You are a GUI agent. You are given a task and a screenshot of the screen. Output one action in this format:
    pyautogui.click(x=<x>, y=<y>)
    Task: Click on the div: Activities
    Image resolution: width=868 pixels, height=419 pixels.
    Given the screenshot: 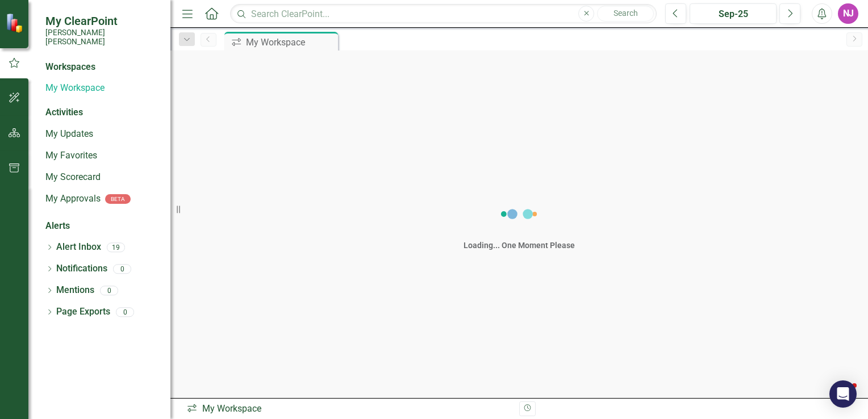 What is the action you would take?
    pyautogui.click(x=102, y=113)
    